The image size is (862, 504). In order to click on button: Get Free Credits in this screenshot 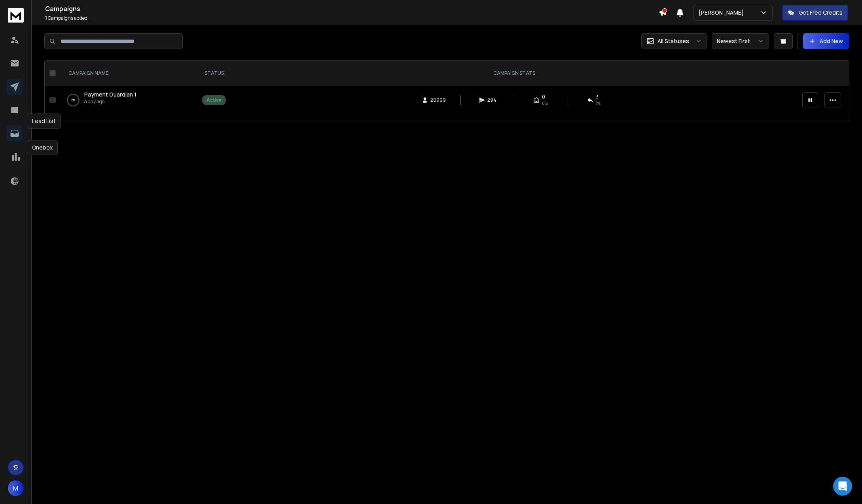, I will do `click(815, 13)`.